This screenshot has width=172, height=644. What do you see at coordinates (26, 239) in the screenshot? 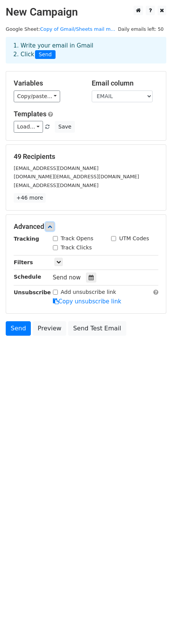
I see `strong: Tracking` at bounding box center [26, 239].